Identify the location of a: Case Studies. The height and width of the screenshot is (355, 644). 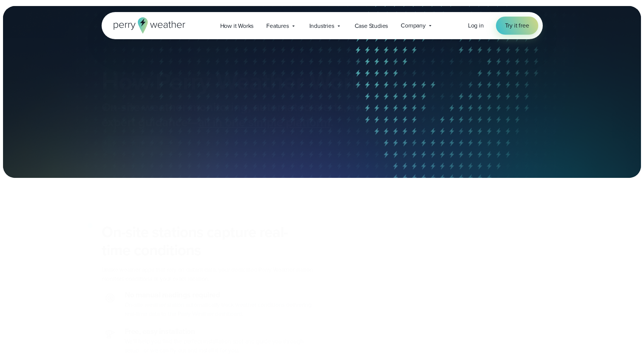
(371, 26).